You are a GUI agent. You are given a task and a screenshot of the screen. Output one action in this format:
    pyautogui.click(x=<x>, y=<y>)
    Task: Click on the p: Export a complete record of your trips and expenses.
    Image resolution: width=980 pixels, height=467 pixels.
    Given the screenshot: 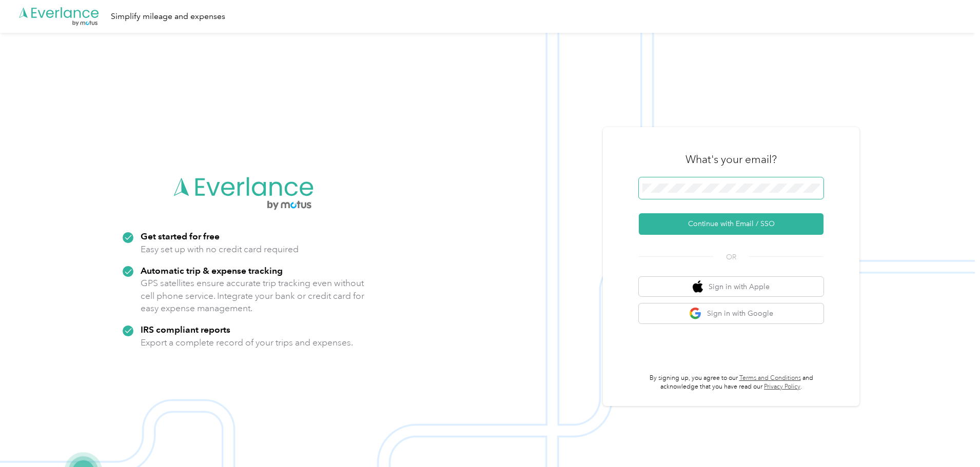 What is the action you would take?
    pyautogui.click(x=247, y=343)
    